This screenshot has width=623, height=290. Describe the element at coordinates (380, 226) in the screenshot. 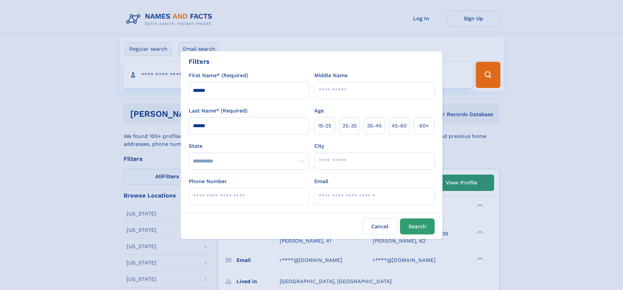

I see `label: Cancel` at that location.